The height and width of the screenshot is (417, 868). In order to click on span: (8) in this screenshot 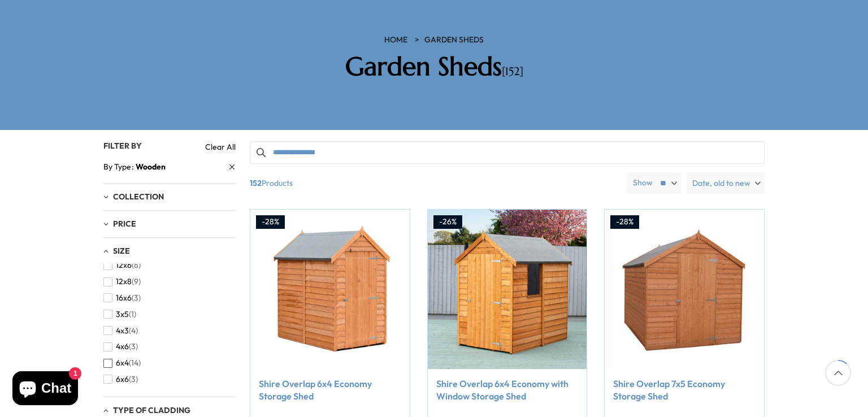, I will do `click(137, 265)`.